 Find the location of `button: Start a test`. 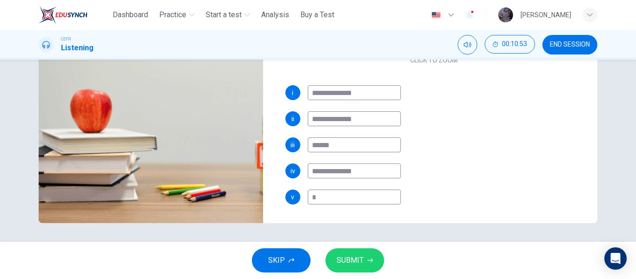

button: Start a test is located at coordinates (228, 15).